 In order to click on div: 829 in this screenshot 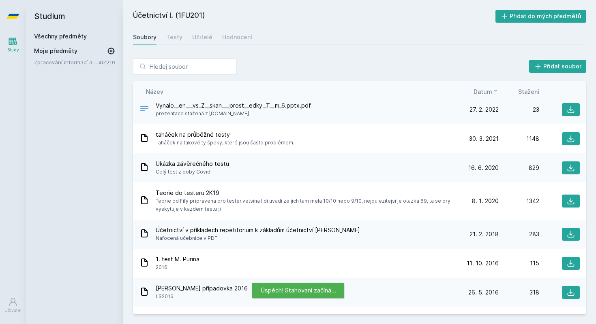, I will do `click(519, 168)`.